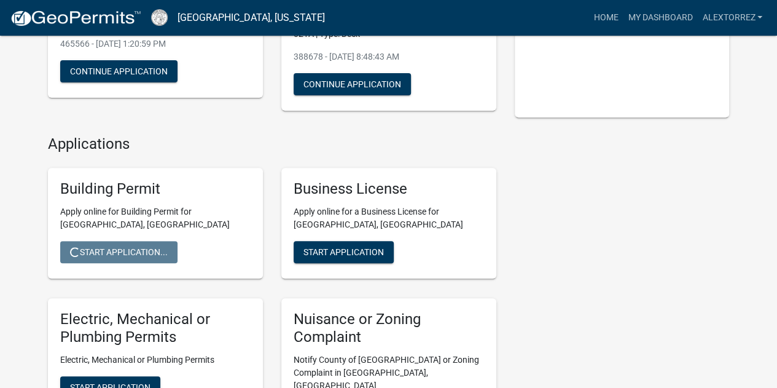  Describe the element at coordinates (119, 252) in the screenshot. I see `span: Start Application...` at that location.